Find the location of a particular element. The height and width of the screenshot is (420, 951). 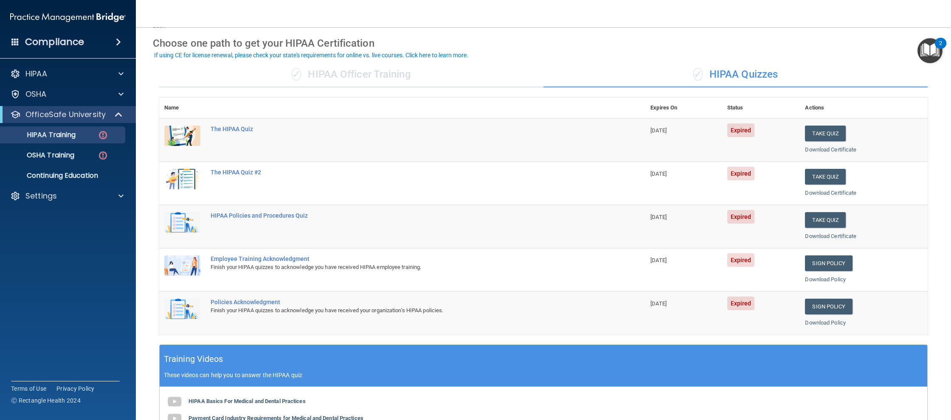

p: Continuing Education is located at coordinates (63, 176).